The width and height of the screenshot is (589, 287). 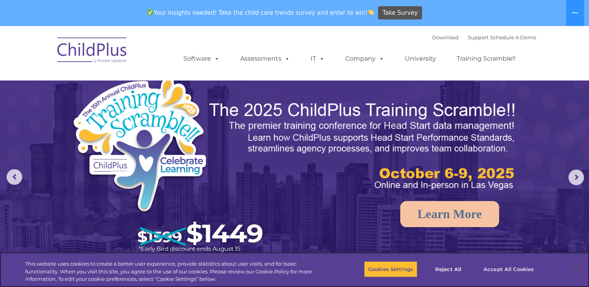 I want to click on span: Last name, so click(x=120, y=54).